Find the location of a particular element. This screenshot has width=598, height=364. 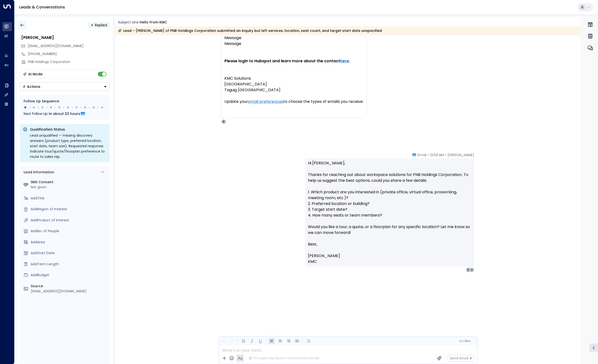

button: Cc|Bcc is located at coordinates (465, 341).